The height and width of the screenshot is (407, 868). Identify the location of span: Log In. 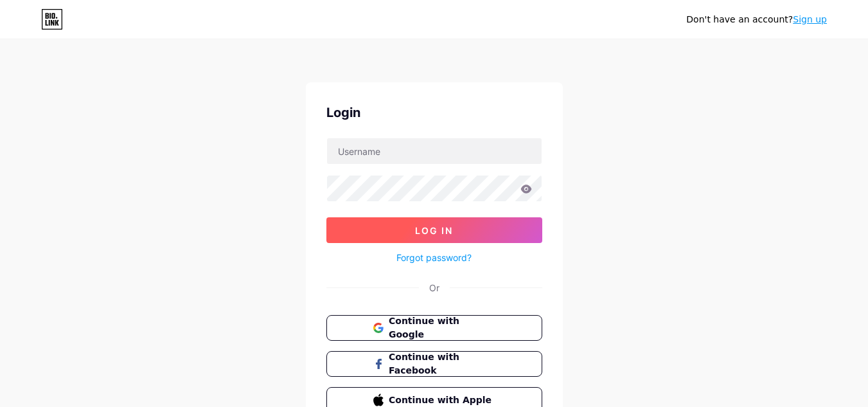
(434, 231).